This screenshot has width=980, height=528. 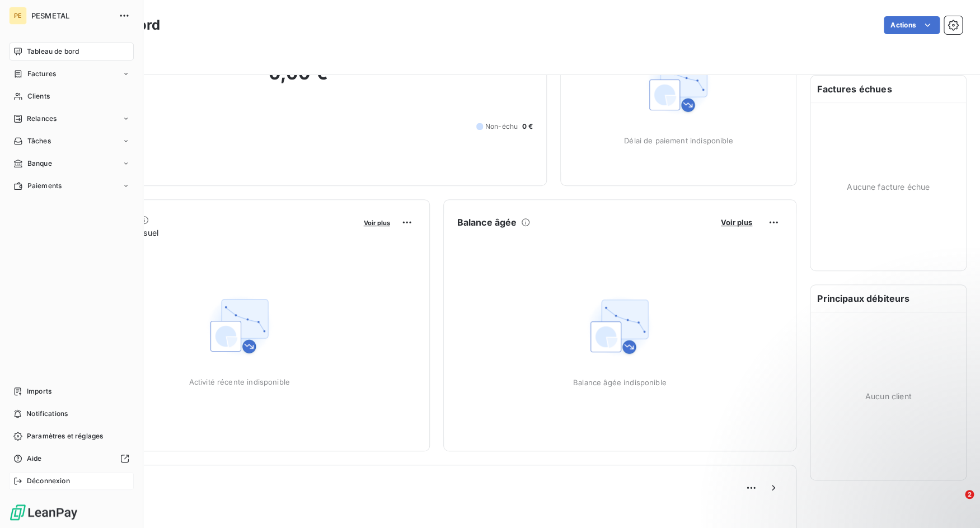 I want to click on span: Paiements, so click(x=44, y=186).